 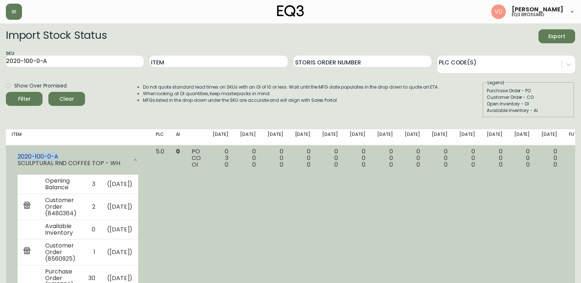 What do you see at coordinates (178, 138) in the screenshot?
I see `th: AI` at bounding box center [178, 138].